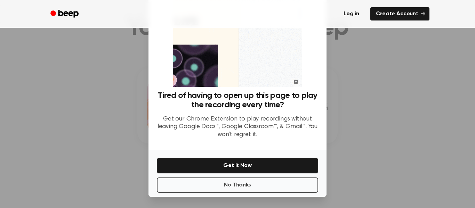  What do you see at coordinates (400, 14) in the screenshot?
I see `a: Create Account` at bounding box center [400, 14].